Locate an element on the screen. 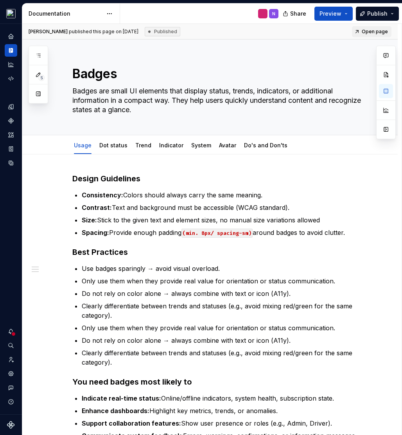  div: Dot status is located at coordinates (113, 145).